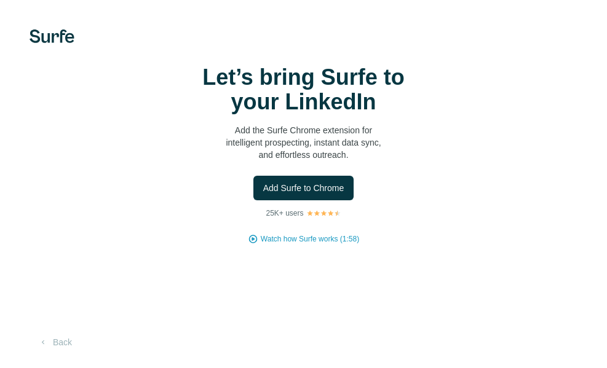 The width and height of the screenshot is (607, 368). Describe the element at coordinates (304, 143) in the screenshot. I see `p: Add the Surfe Chrome extension for intelligent prospecting, instant data sync, and effortless out...` at that location.